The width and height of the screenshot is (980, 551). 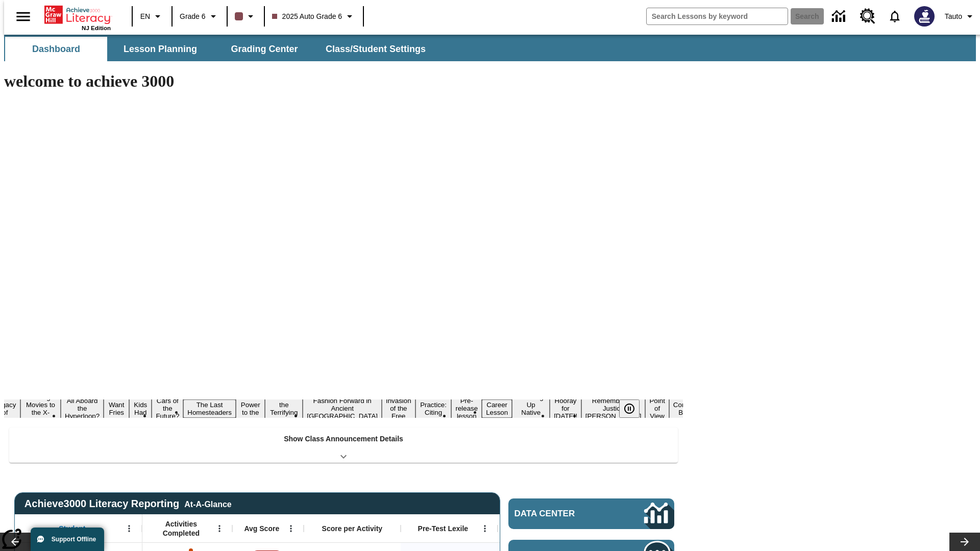 What do you see at coordinates (497, 408) in the screenshot?
I see `button: Slide 14 Career Lesson` at bounding box center [497, 408].